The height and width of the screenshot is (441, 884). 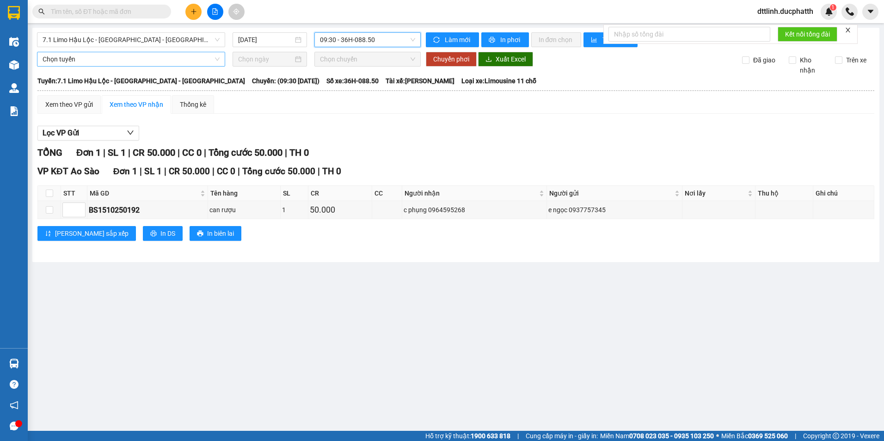 What do you see at coordinates (870, 12) in the screenshot?
I see `span: caret-down` at bounding box center [870, 12].